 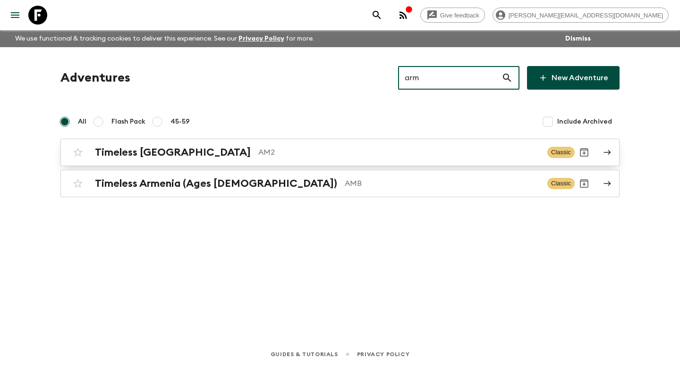 I want to click on button: search adventures, so click(x=377, y=15).